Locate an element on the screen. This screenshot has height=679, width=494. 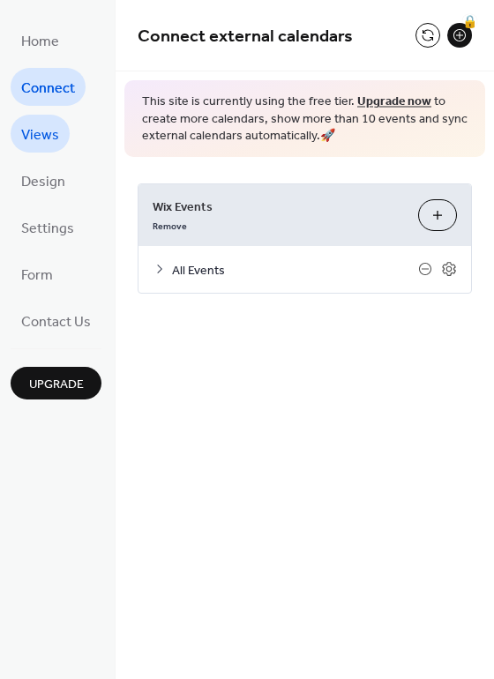
span: Contact Us is located at coordinates (56, 322).